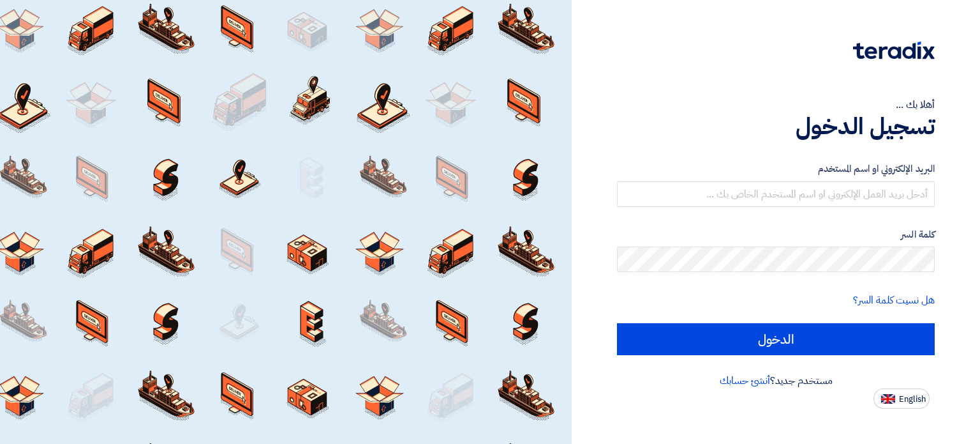 This screenshot has width=980, height=444. I want to click on a: أنشئ حسابك, so click(744, 381).